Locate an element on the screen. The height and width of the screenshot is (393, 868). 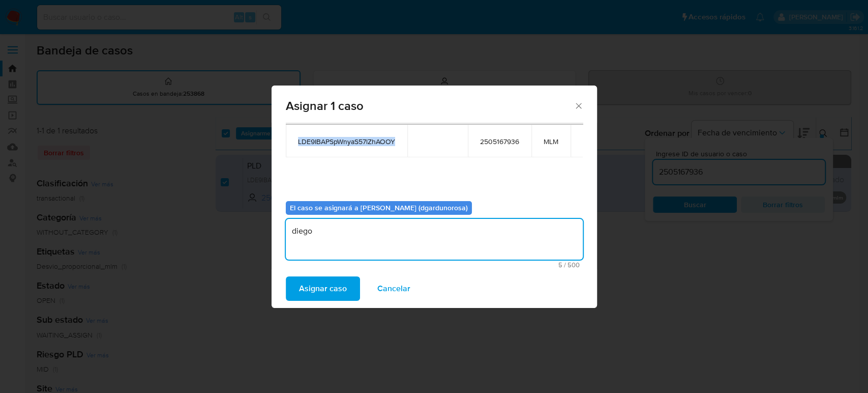
span: 2505167936 is located at coordinates (499, 142).